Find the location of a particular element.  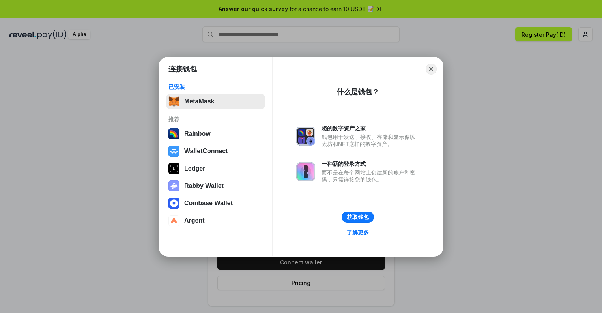

div: Argent is located at coordinates (194, 220).